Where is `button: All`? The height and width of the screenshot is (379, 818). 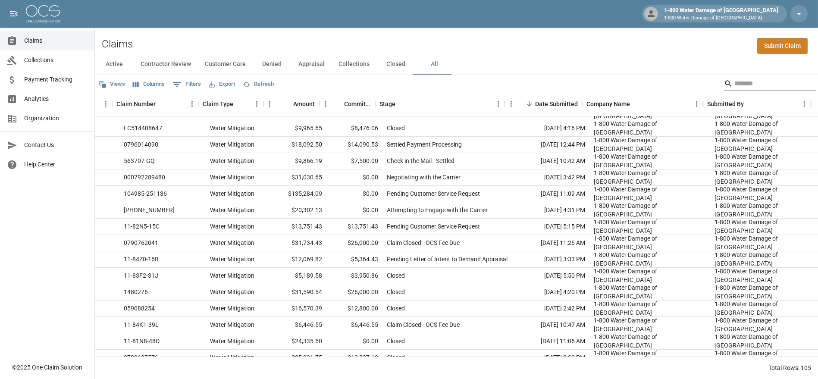
button: All is located at coordinates (435, 64).